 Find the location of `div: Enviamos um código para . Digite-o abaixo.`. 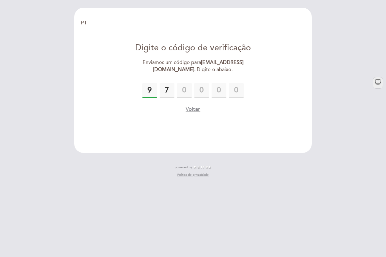

div: Enviamos um código para . Digite-o abaixo. is located at coordinates (193, 66).